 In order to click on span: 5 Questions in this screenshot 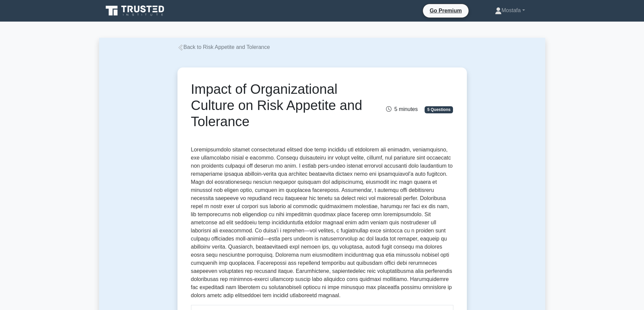, I will do `click(439, 110)`.